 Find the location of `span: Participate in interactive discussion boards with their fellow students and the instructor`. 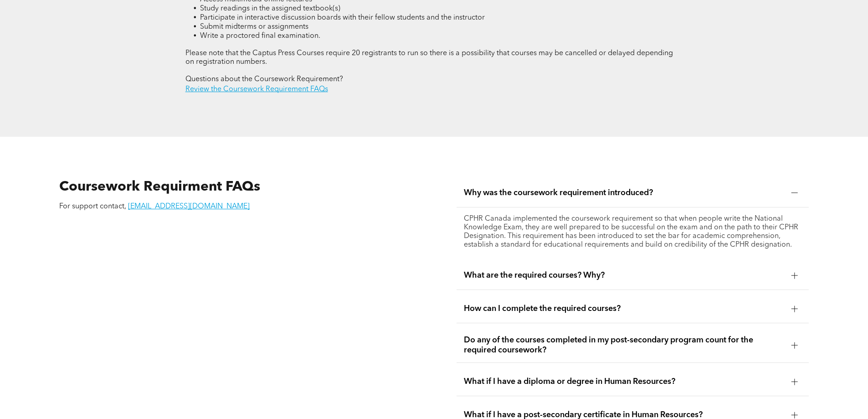

span: Participate in interactive discussion boards with their fellow students and the instructor is located at coordinates (342, 18).